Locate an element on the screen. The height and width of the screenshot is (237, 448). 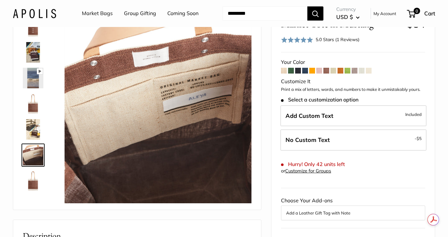
span: Add Custom Text is located at coordinates (309, 116).